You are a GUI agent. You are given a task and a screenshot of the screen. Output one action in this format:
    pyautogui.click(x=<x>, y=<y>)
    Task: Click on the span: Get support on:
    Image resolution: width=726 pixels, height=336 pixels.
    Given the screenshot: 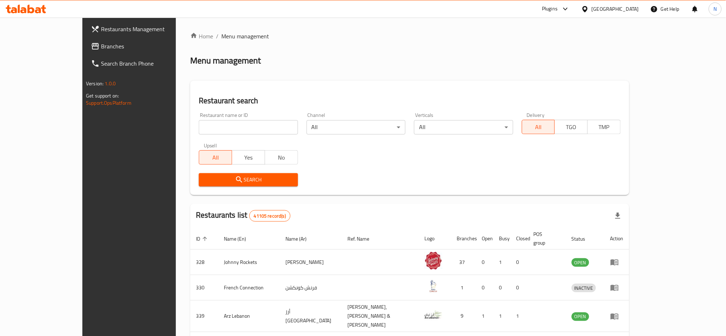 What is the action you would take?
    pyautogui.click(x=102, y=96)
    